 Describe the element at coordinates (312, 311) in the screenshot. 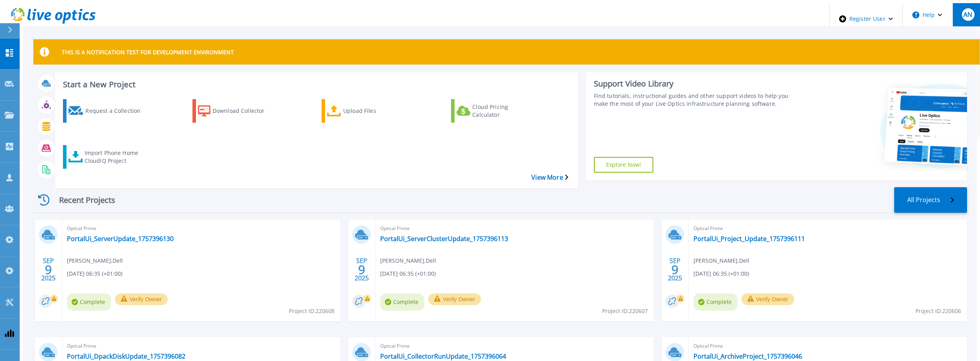

I see `span: Project ID: 220608` at that location.